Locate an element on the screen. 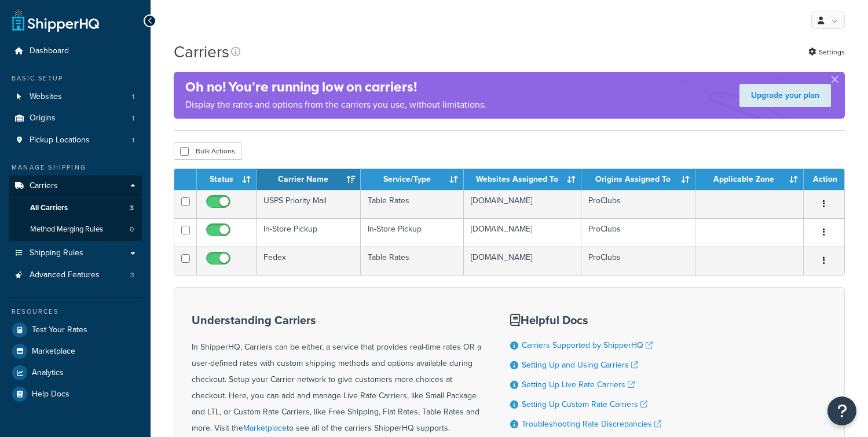 The image size is (868, 437). span: Test Your Rates is located at coordinates (59, 330).